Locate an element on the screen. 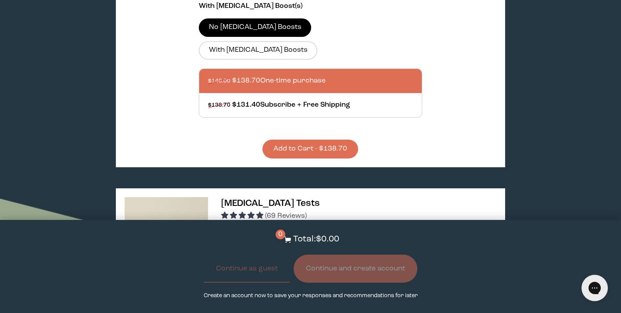 Image resolution: width=621 pixels, height=313 pixels. button: Add to Cart - $138.70 is located at coordinates (310, 149).